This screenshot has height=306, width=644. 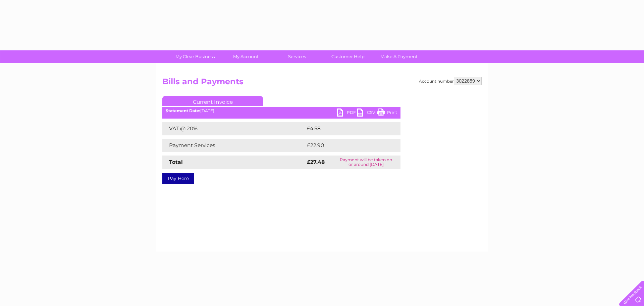 I want to click on a: CSV, so click(x=367, y=114).